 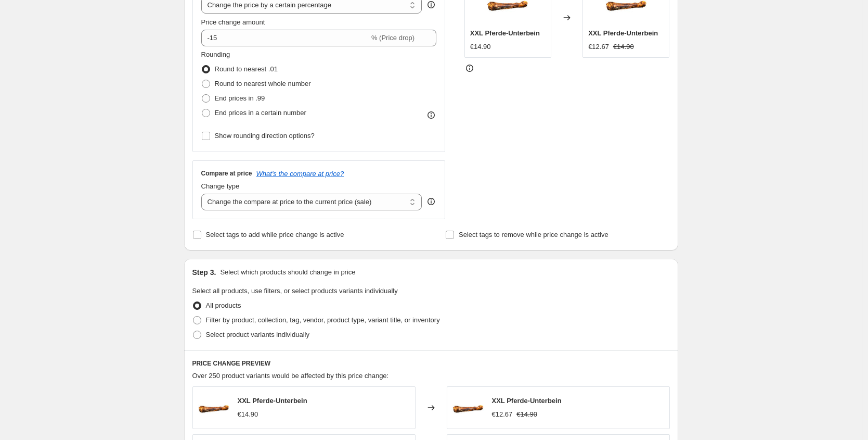 I want to click on span: Round to nearest whole number, so click(x=263, y=83).